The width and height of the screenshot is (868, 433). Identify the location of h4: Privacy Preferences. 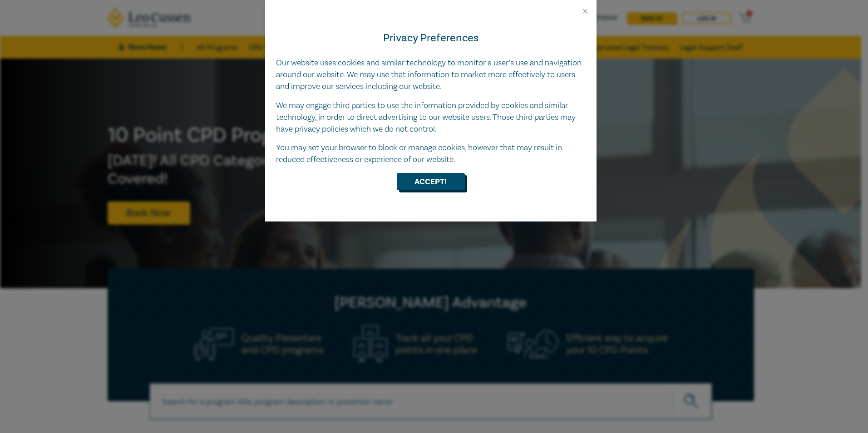
(431, 38).